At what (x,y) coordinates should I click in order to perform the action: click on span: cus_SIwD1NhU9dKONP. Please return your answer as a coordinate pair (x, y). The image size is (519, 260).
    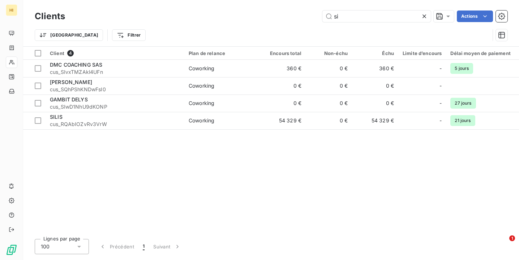
    Looking at the image, I should click on (115, 107).